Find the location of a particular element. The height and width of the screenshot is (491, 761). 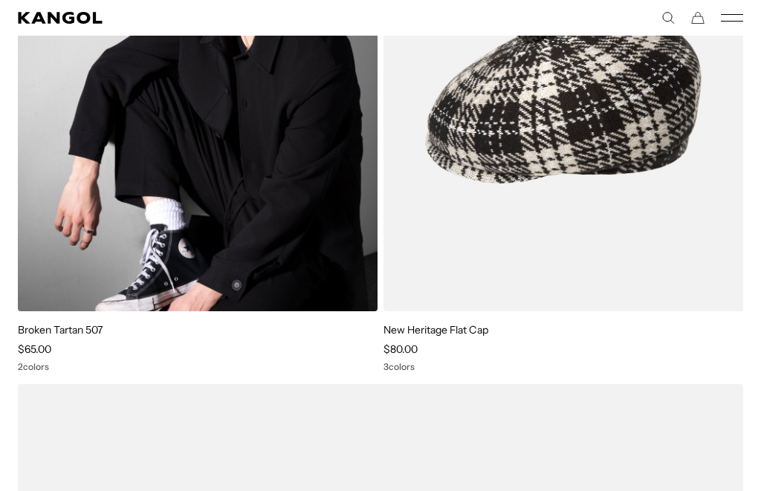

div: 3 colors is located at coordinates (563, 367).